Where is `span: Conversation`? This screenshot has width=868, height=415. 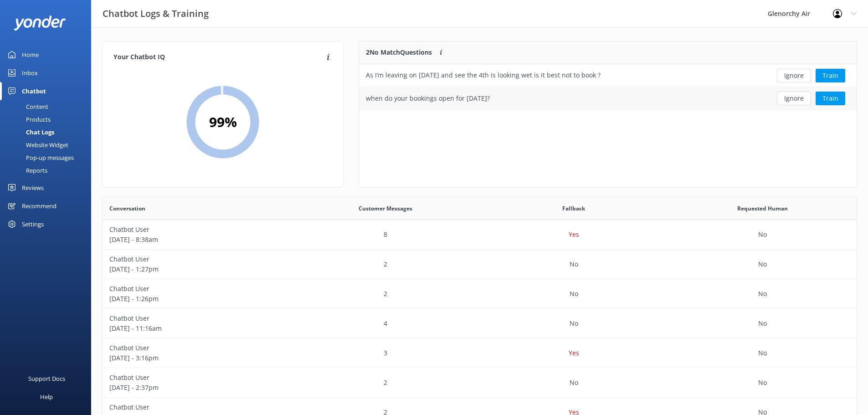 span: Conversation is located at coordinates (127, 208).